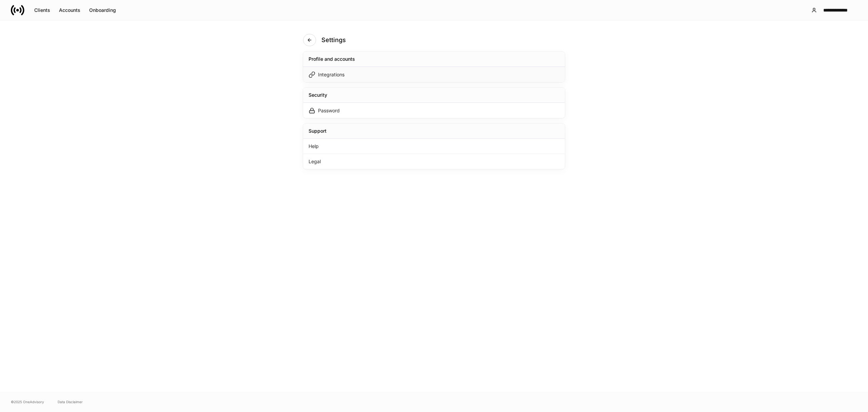 Image resolution: width=868 pixels, height=412 pixels. I want to click on div: Onboarding, so click(102, 10).